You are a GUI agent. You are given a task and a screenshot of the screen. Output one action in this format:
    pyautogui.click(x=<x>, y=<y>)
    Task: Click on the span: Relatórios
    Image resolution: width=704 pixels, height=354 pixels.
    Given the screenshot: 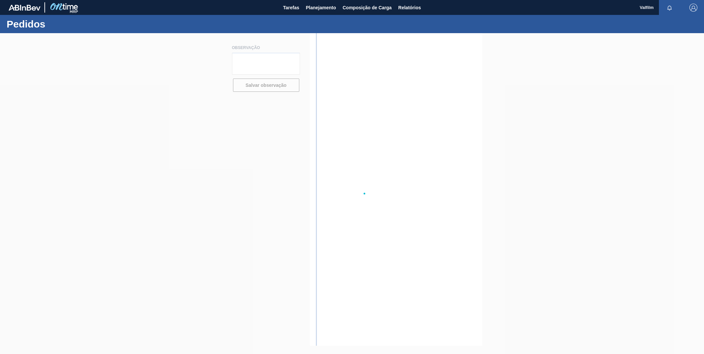 What is the action you would take?
    pyautogui.click(x=410, y=8)
    